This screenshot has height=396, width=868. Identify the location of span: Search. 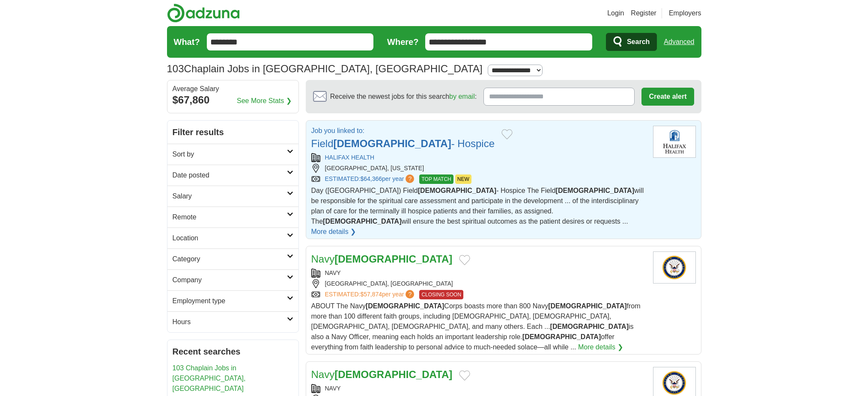
(638, 42).